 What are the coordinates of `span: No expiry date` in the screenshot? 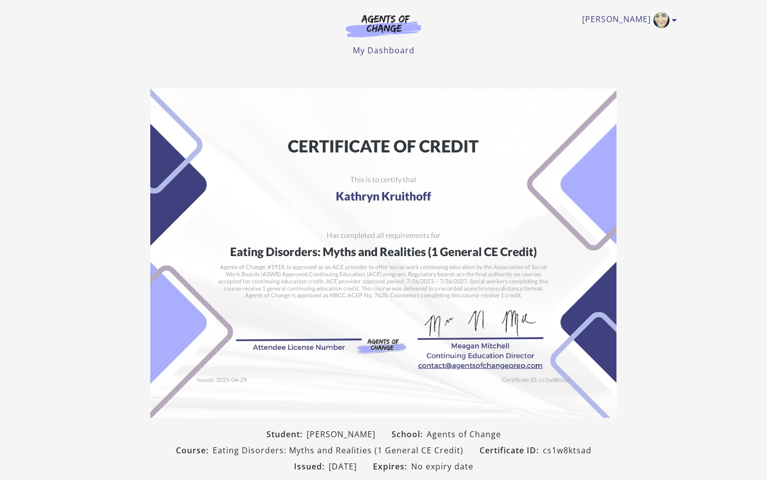 It's located at (442, 466).